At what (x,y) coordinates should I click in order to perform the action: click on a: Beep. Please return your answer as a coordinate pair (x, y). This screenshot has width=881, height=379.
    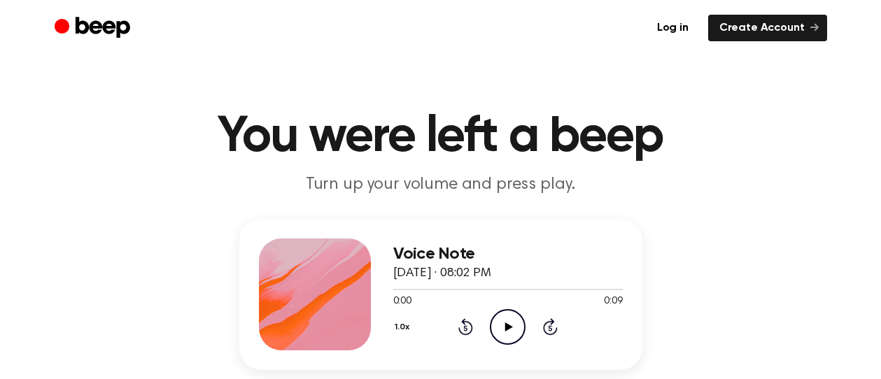
    Looking at the image, I should click on (94, 28).